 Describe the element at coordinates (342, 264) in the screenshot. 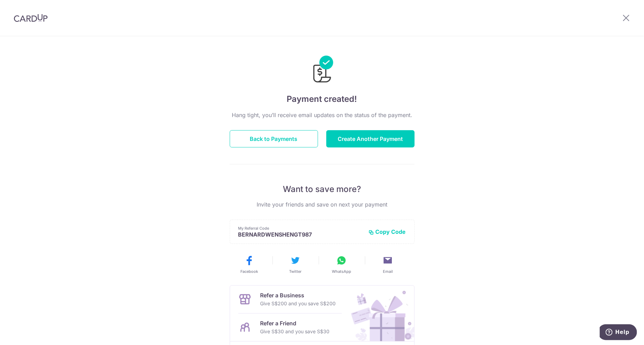

I see `button: WhatsApp` at that location.